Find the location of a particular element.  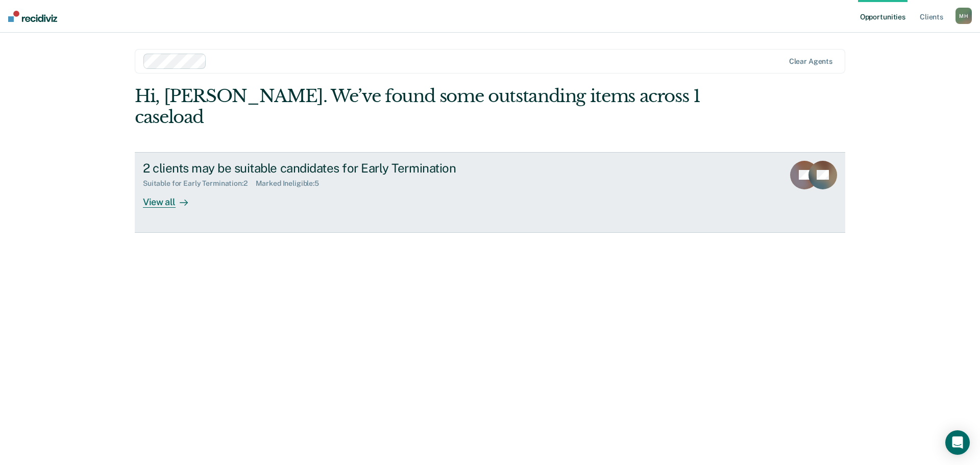

div: Marked Ineligible : 5 is located at coordinates (292, 183).